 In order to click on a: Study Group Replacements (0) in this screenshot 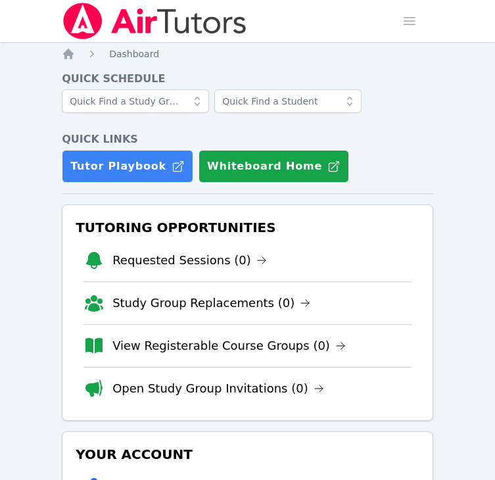, I will do `click(211, 303)`.